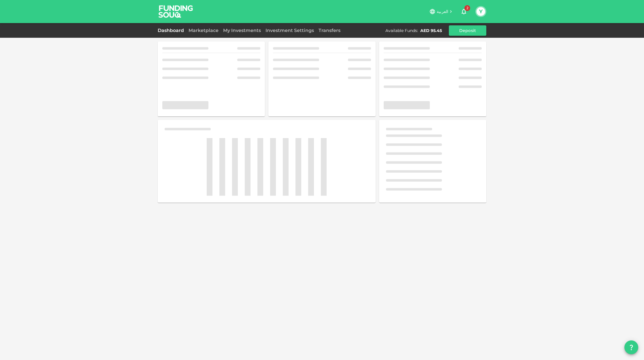  I want to click on button: Y, so click(481, 12).